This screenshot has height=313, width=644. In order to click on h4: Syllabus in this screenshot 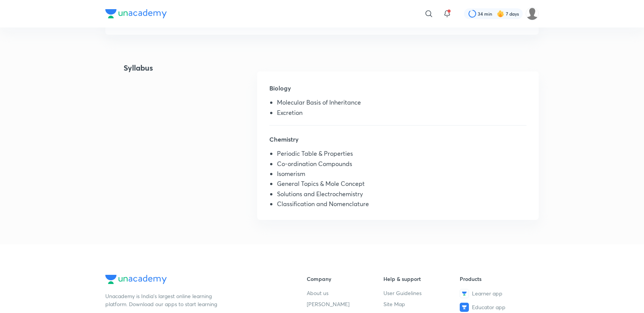, I will do `click(129, 145)`.